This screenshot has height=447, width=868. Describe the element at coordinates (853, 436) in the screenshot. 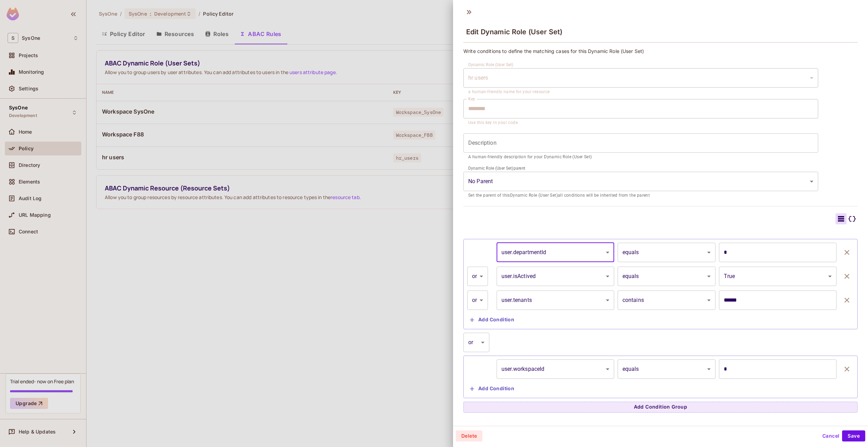

I see `button: Save` at that location.